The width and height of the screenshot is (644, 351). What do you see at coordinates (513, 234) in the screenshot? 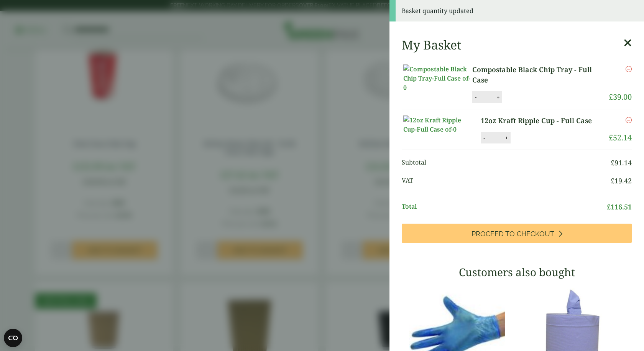
I see `span: Proceed to Checkout` at bounding box center [513, 234].